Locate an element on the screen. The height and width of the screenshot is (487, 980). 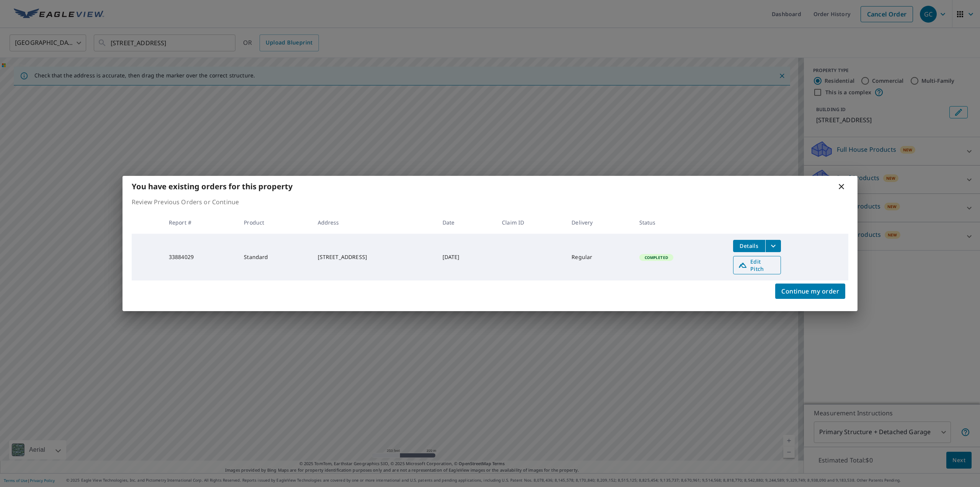
td: 33884029 is located at coordinates (201, 257).